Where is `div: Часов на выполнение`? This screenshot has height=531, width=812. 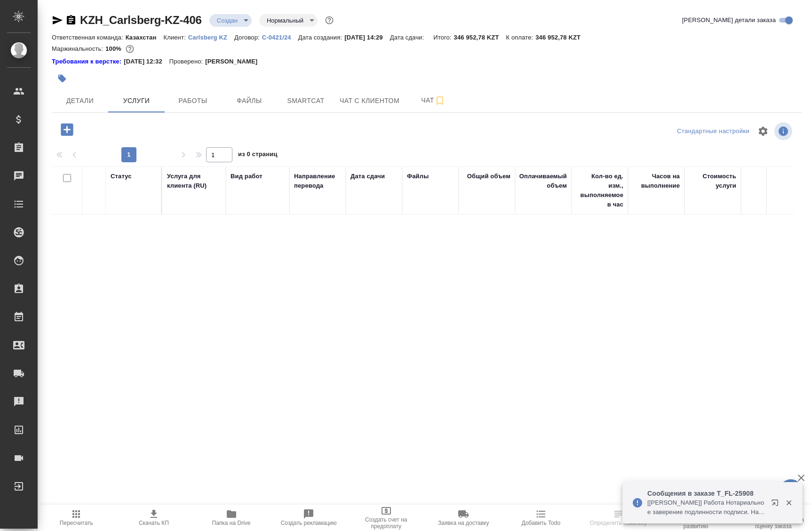
div: Часов на выполнение is located at coordinates (656, 181).